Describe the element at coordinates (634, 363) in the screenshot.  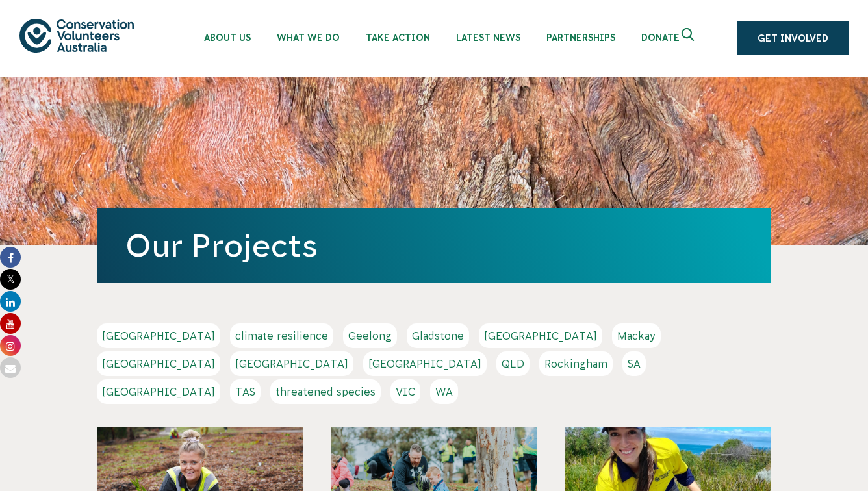
I see `a: SA` at that location.